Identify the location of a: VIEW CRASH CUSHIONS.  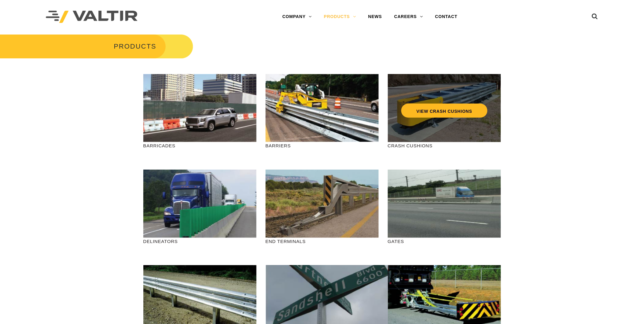
(444, 111).